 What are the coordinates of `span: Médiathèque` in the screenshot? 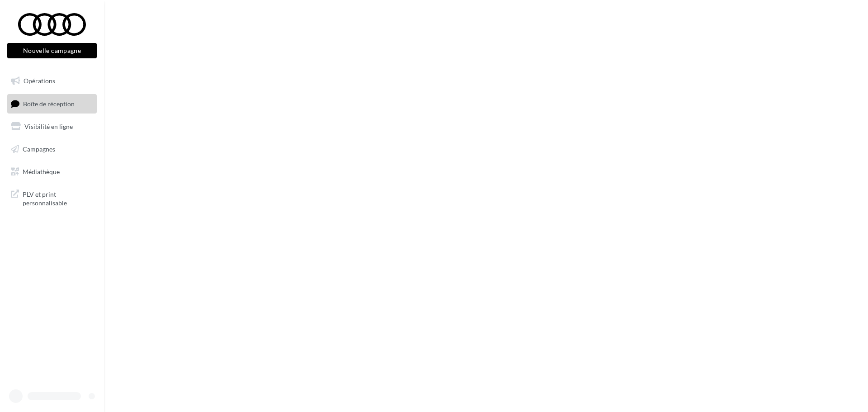 It's located at (41, 171).